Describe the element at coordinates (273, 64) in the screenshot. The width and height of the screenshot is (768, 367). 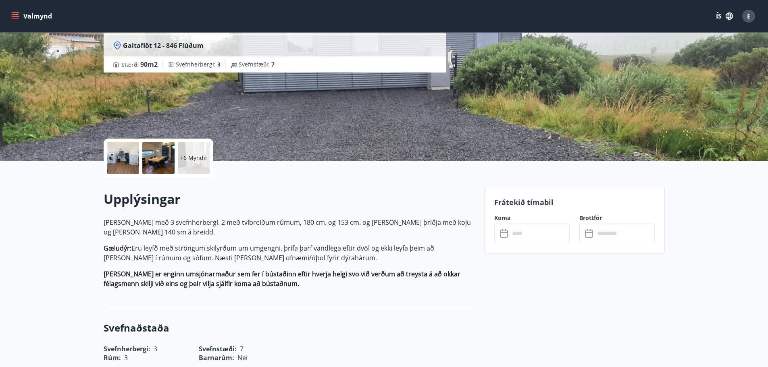
I see `span: 7` at that location.